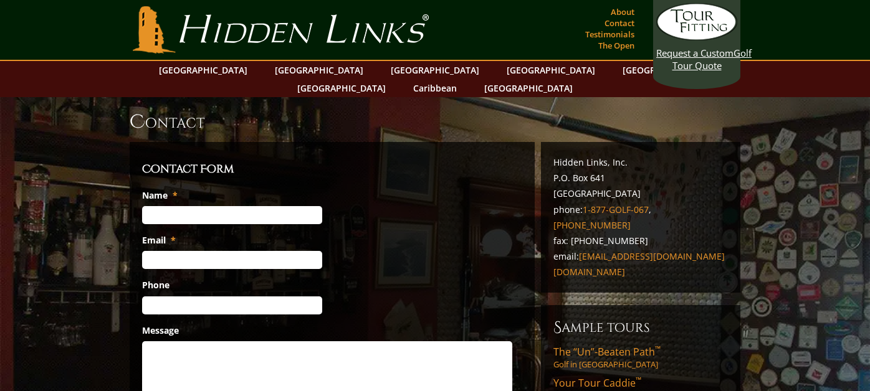 This screenshot has height=391, width=870. What do you see at coordinates (435, 88) in the screenshot?
I see `a: Caribbean` at bounding box center [435, 88].